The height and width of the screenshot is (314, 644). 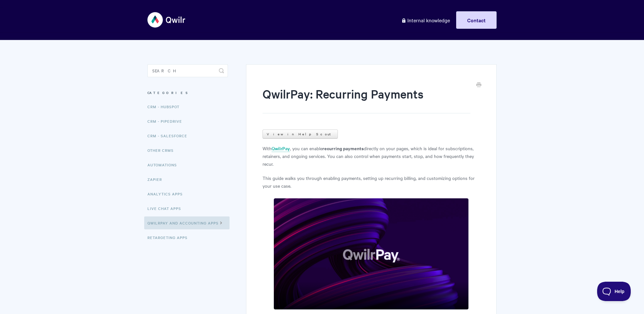 What do you see at coordinates (366, 100) in the screenshot?
I see `h1: QwilrPay: Recurring Payments` at bounding box center [366, 100].